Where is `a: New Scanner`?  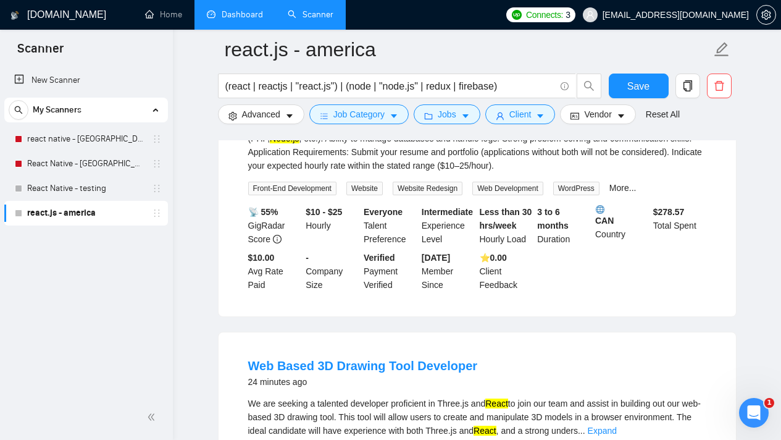 a: New Scanner is located at coordinates (86, 80).